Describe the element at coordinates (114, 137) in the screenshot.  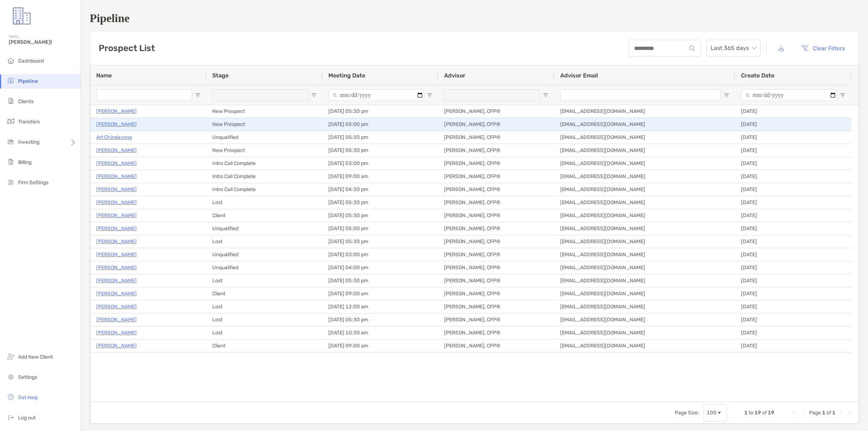
I see `p: Art Chindavong` at that location.